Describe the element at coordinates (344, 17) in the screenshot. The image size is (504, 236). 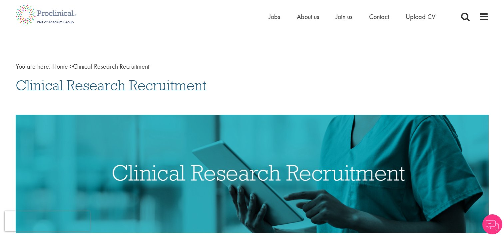
I see `span: Join us` at that location.